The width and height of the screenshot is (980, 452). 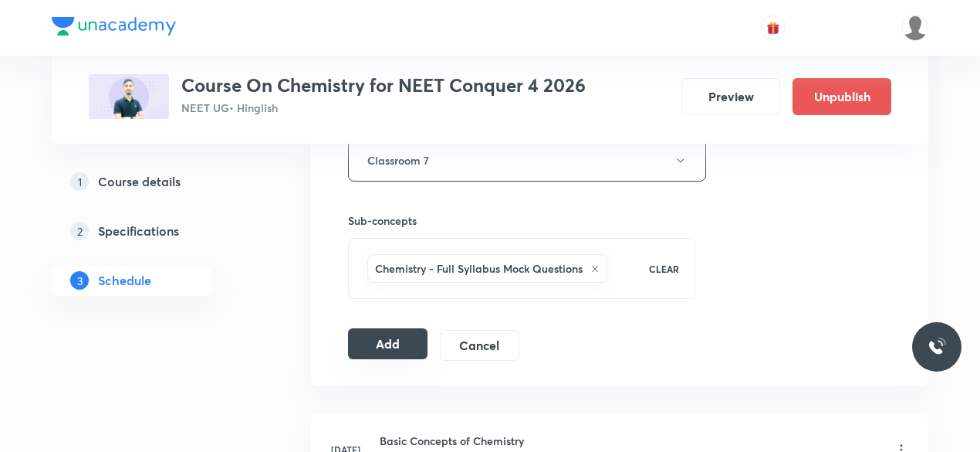 I want to click on h6: Sub-concepts, so click(x=521, y=220).